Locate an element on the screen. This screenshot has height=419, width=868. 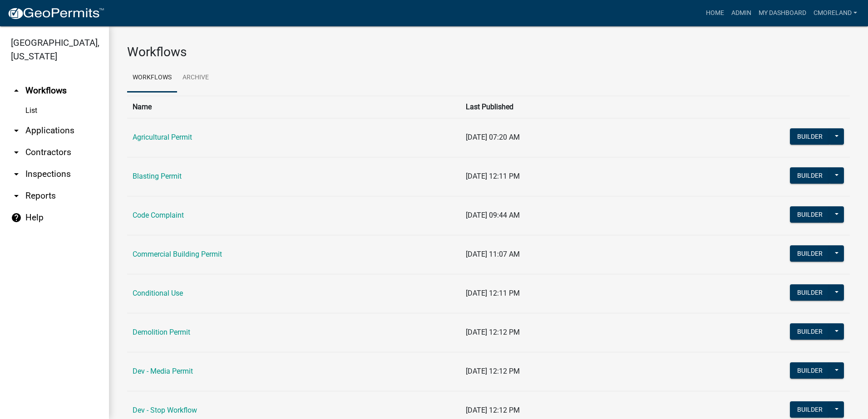
a: My Dashboard is located at coordinates (782, 13).